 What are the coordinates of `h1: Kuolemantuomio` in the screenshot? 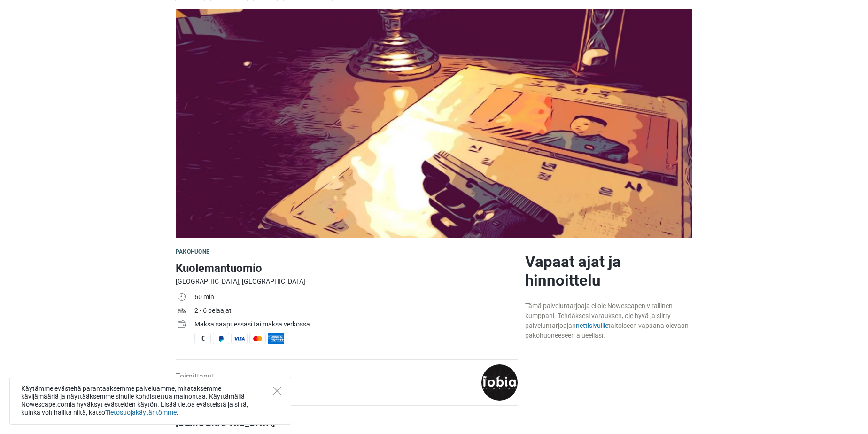 It's located at (346, 268).